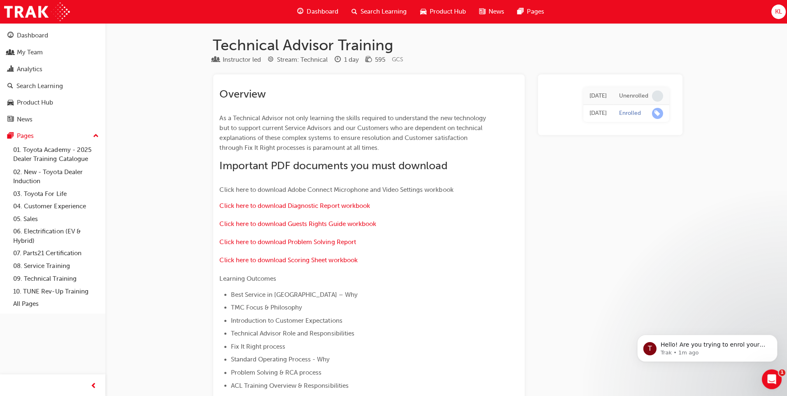 This screenshot has width=787, height=396. Describe the element at coordinates (56, 205) in the screenshot. I see `a: 04. Customer Experience` at that location.